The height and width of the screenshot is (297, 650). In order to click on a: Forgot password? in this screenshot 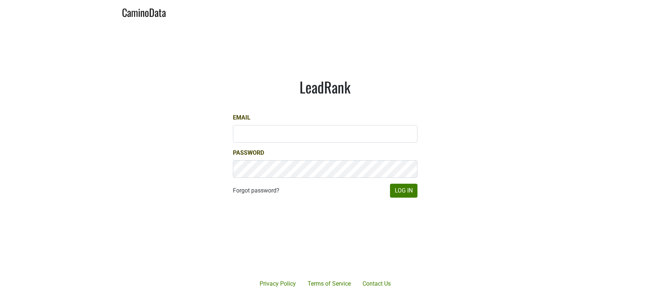, I will do `click(256, 190)`.